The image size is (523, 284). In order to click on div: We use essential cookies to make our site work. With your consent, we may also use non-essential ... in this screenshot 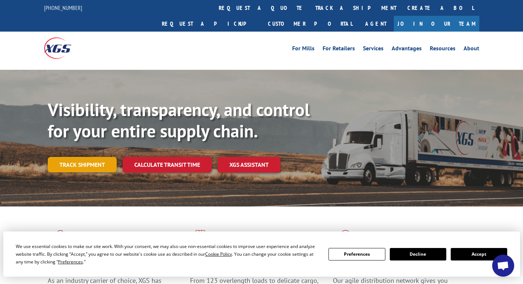, I will do `click(168, 254)`.